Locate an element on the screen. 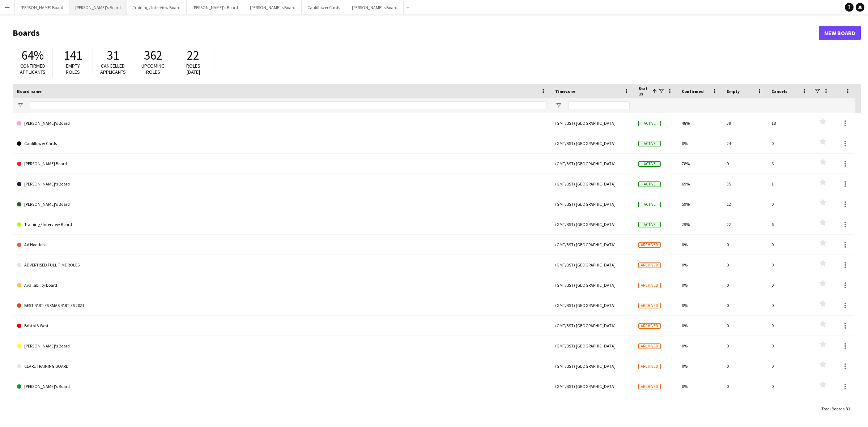 The height and width of the screenshot is (427, 868). span: Cancelled applicants is located at coordinates (113, 68).